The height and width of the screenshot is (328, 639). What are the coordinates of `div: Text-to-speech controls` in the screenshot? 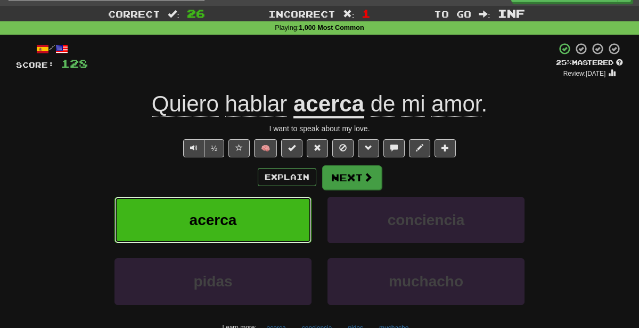 It's located at (202, 148).